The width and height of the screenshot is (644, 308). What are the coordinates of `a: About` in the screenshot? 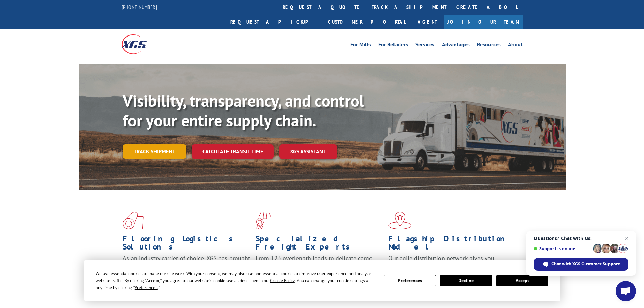 It's located at (515, 46).